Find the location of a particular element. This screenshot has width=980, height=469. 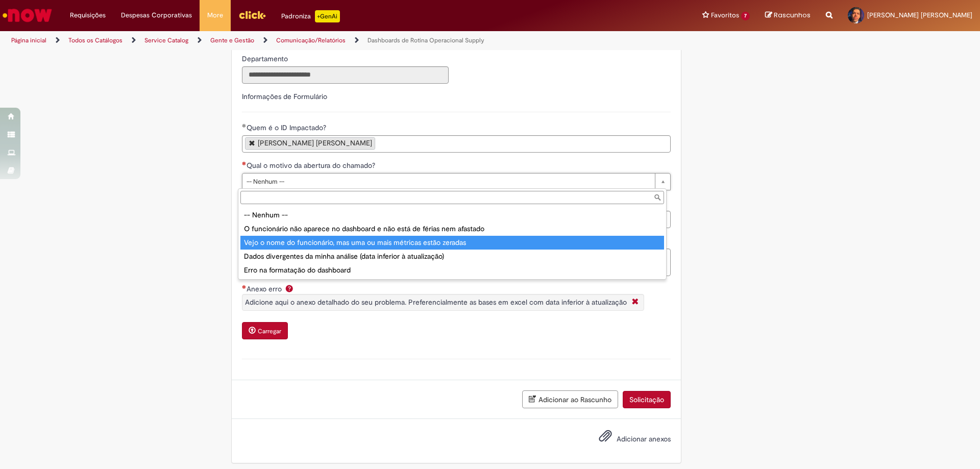

div: -- Nenhum -- is located at coordinates (452, 215).